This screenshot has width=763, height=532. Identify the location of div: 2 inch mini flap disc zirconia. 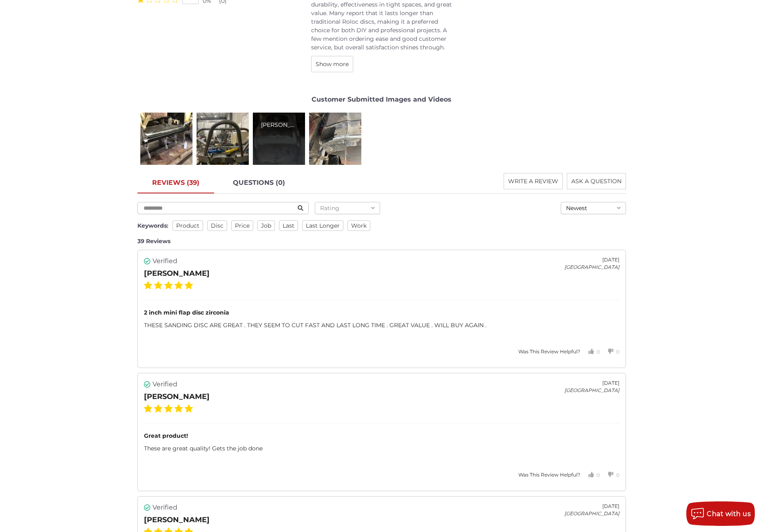
(382, 313).